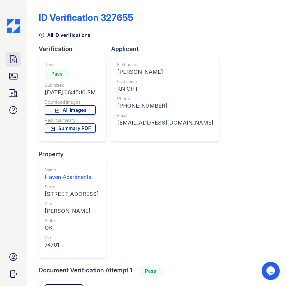 The height and width of the screenshot is (286, 287). What do you see at coordinates (165, 115) in the screenshot?
I see `div: Email` at bounding box center [165, 115].